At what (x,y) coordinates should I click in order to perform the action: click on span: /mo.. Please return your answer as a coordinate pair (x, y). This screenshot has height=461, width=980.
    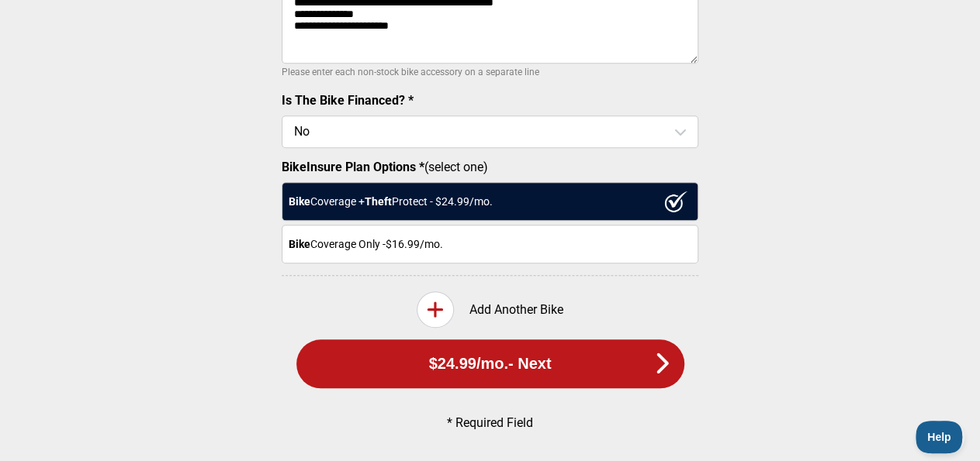
    Looking at the image, I should click on (491, 364).